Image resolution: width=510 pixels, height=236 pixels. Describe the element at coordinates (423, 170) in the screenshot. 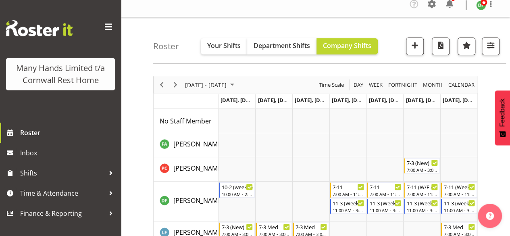

I see `div: 7:00 AM - 3:00 PM` at that location.